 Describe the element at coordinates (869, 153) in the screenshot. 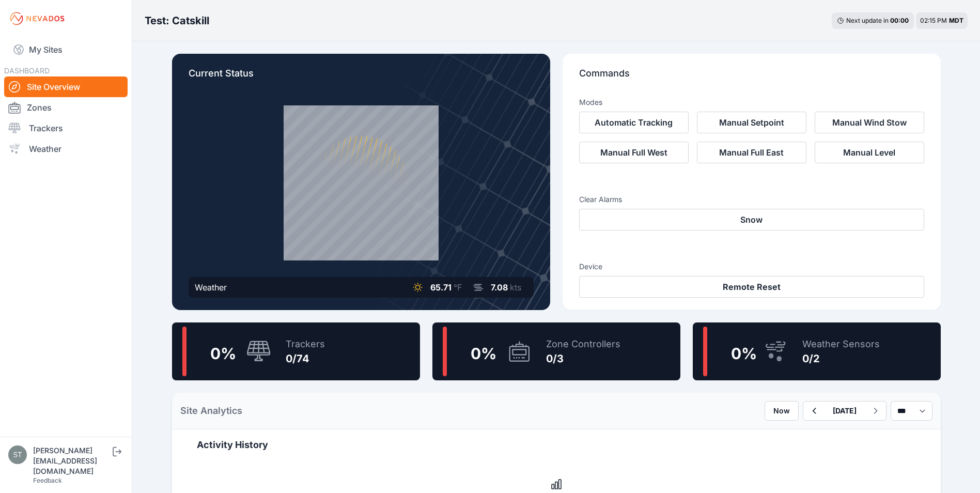

I see `button: Manual Level` at that location.